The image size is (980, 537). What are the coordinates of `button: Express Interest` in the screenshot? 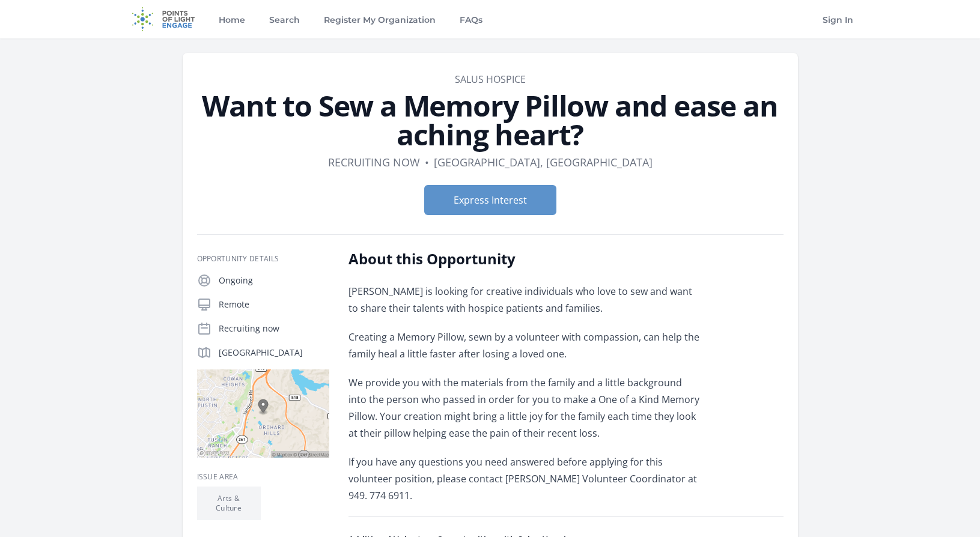 It's located at (490, 200).